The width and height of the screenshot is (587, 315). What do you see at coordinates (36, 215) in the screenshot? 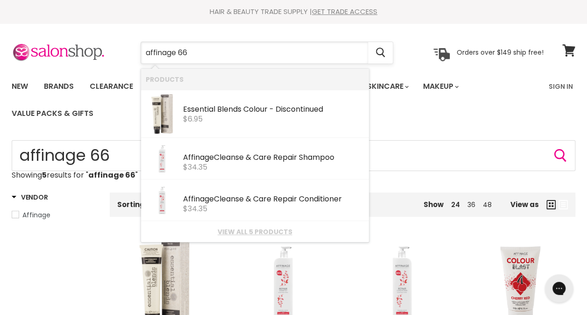
I see `span: Affinage` at bounding box center [36, 215].